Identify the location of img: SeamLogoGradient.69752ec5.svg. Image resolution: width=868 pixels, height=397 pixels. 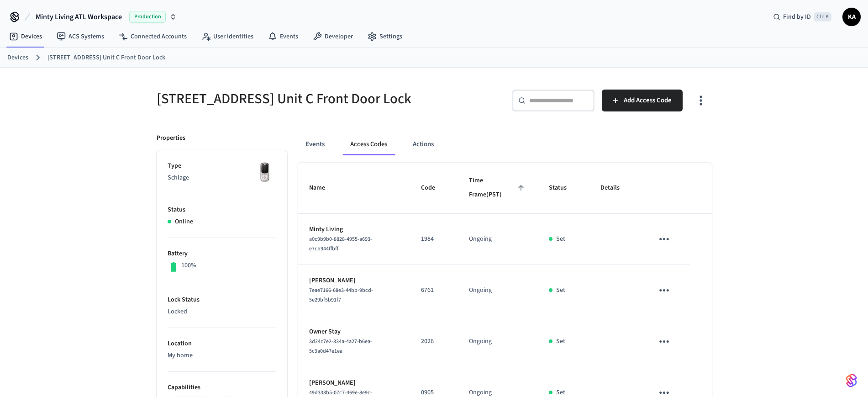
(851, 380).